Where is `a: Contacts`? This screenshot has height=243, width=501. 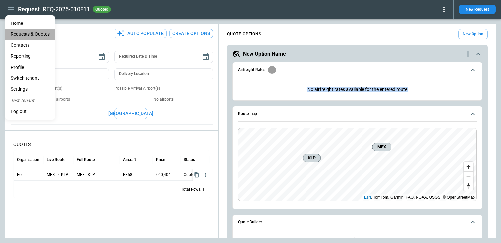
a: Contacts is located at coordinates (30, 45).